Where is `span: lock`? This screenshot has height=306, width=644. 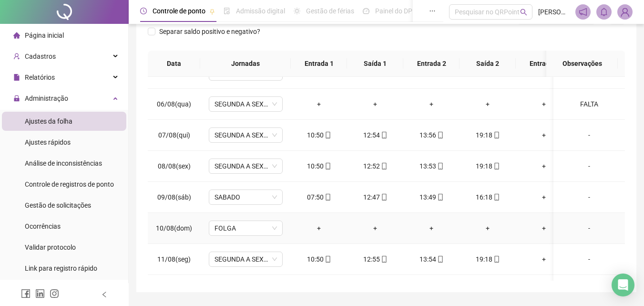
span: lock is located at coordinates (17, 98).